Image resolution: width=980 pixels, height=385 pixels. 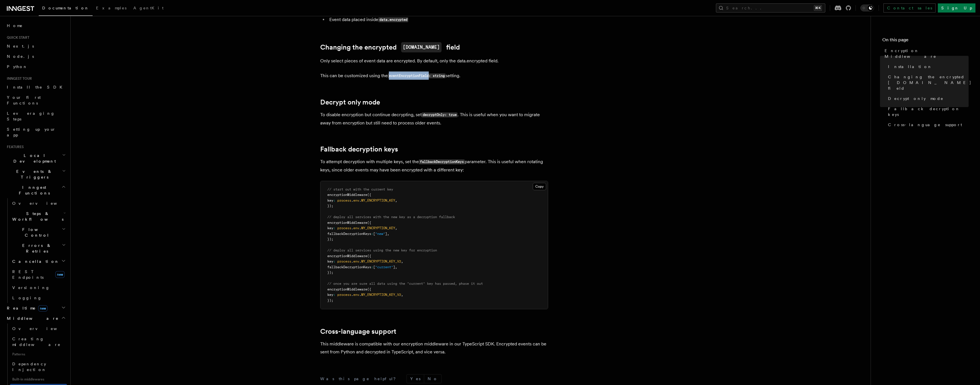 What do you see at coordinates (36, 250) in the screenshot?
I see `div: Inngest Functions` at bounding box center [36, 250].